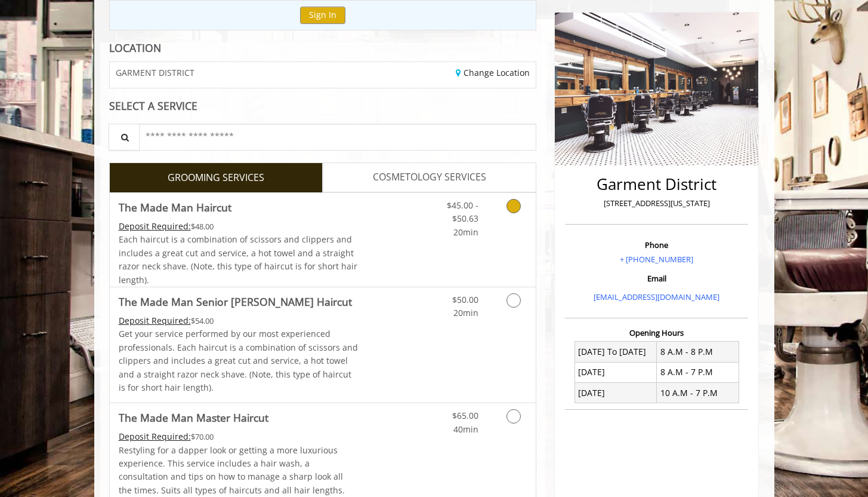 This screenshot has width=868, height=497. What do you see at coordinates (239, 226) in the screenshot?
I see `div: $48.00` at bounding box center [239, 226].